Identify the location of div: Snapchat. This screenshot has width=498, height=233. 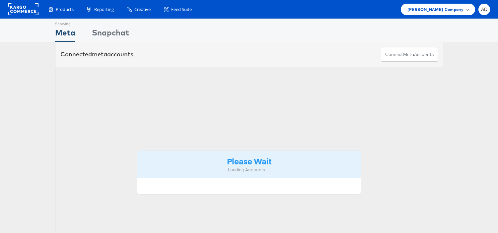
(110, 34).